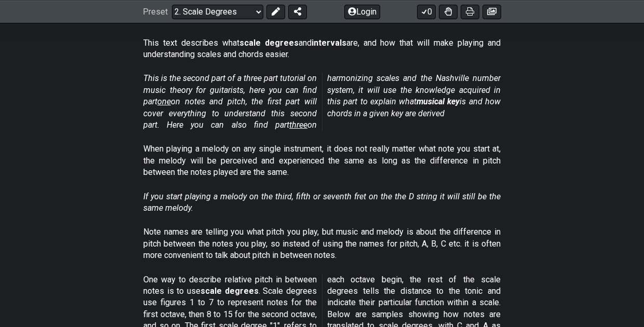 The width and height of the screenshot is (644, 327). What do you see at coordinates (448, 12) in the screenshot?
I see `button: Toggle Dexterity for all fretkits` at bounding box center [448, 12].